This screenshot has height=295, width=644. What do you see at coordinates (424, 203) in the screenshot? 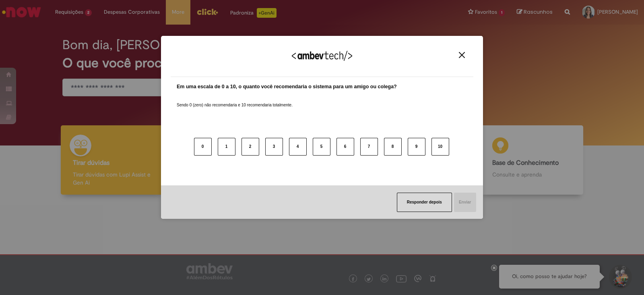
I see `button: Responder depois` at bounding box center [424, 203].